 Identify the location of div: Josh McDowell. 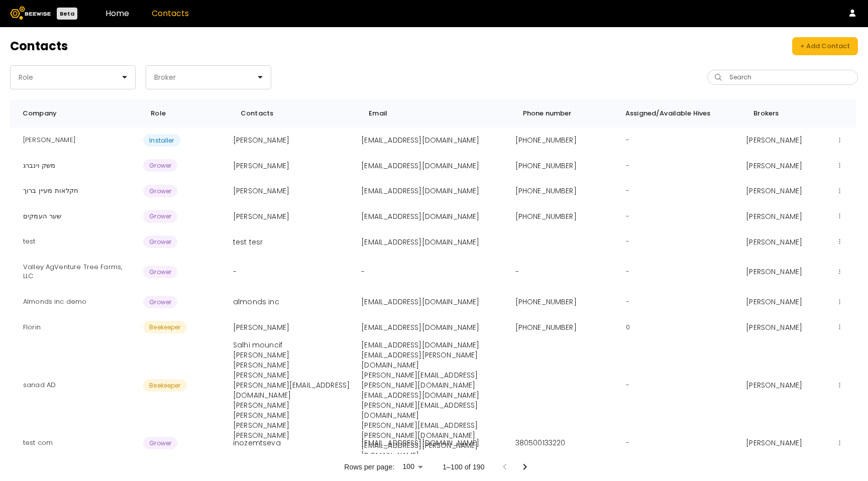
(49, 140).